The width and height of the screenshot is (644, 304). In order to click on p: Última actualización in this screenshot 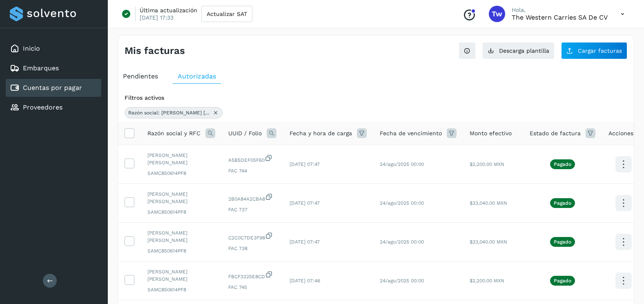, I will do `click(168, 10)`.